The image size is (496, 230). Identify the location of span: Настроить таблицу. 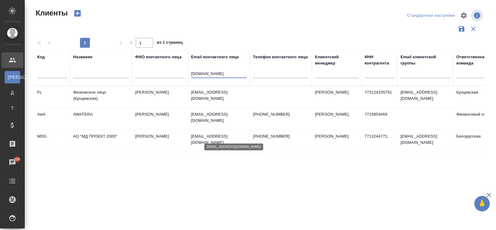
(464, 15).